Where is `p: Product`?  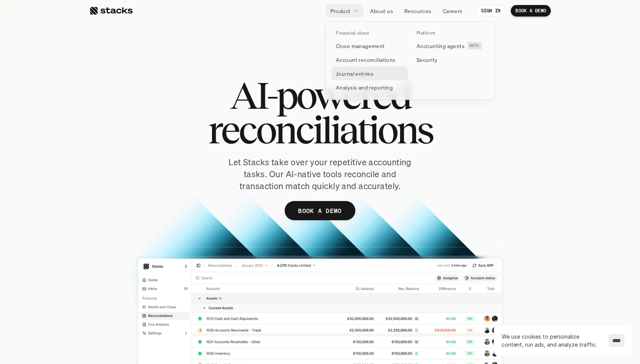
p: Product is located at coordinates (341, 11).